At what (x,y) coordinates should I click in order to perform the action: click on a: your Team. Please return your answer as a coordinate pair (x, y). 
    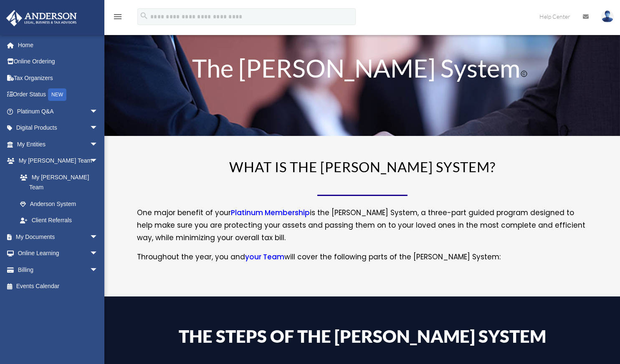
    Looking at the image, I should click on (265, 258).